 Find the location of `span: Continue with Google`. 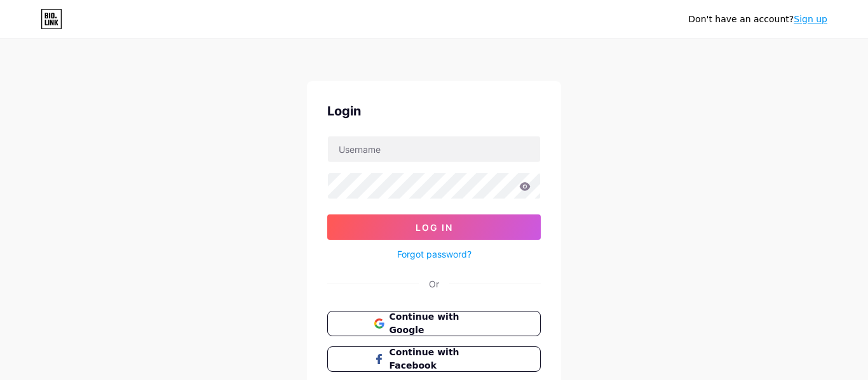

span: Continue with Google is located at coordinates (442, 324).